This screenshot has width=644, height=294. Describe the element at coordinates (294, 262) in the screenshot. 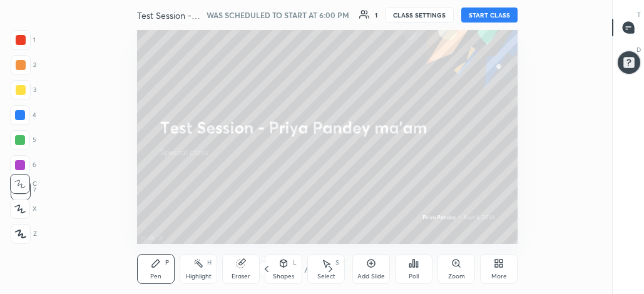

I see `div: L` at that location.